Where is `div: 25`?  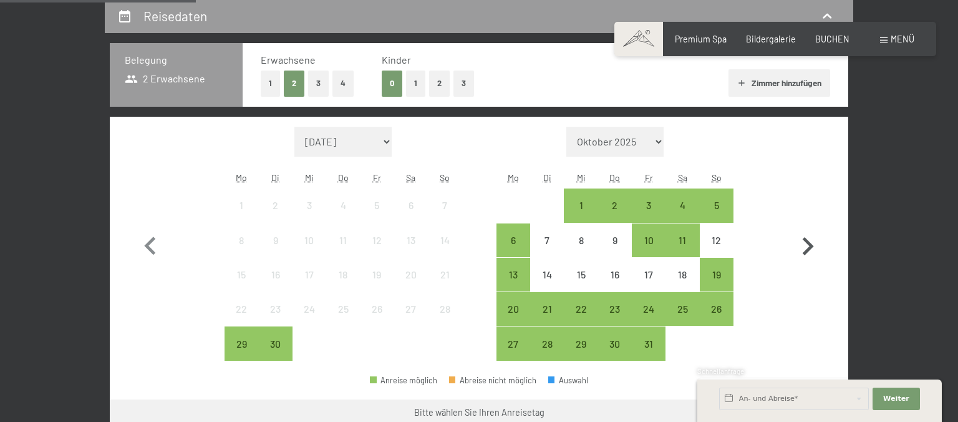
div: 25 is located at coordinates (343, 319).